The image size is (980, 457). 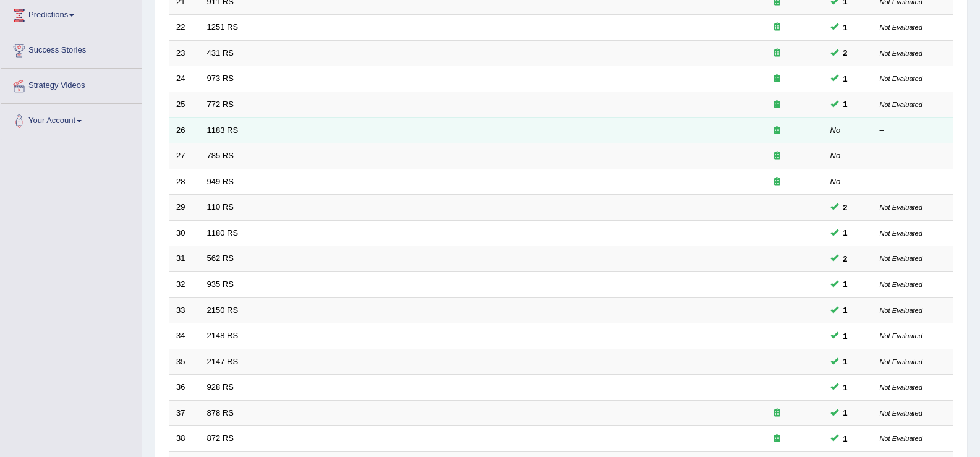 I want to click on a: 935 RS, so click(x=220, y=283).